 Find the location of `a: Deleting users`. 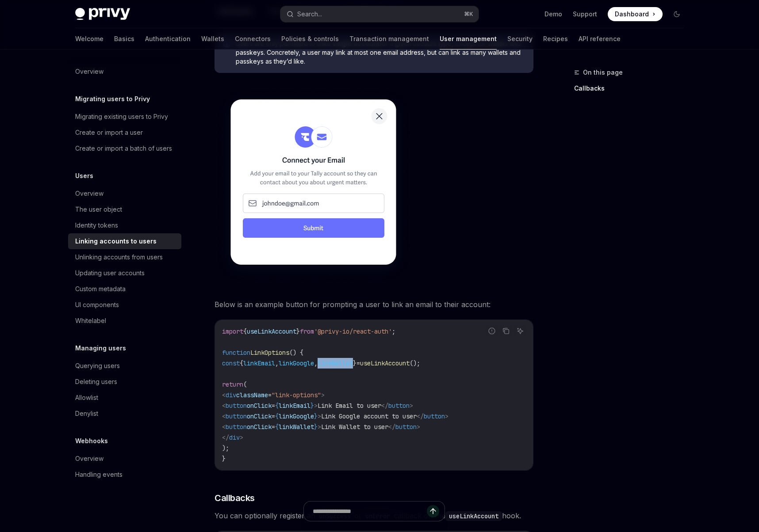

a: Deleting users is located at coordinates (125, 382).